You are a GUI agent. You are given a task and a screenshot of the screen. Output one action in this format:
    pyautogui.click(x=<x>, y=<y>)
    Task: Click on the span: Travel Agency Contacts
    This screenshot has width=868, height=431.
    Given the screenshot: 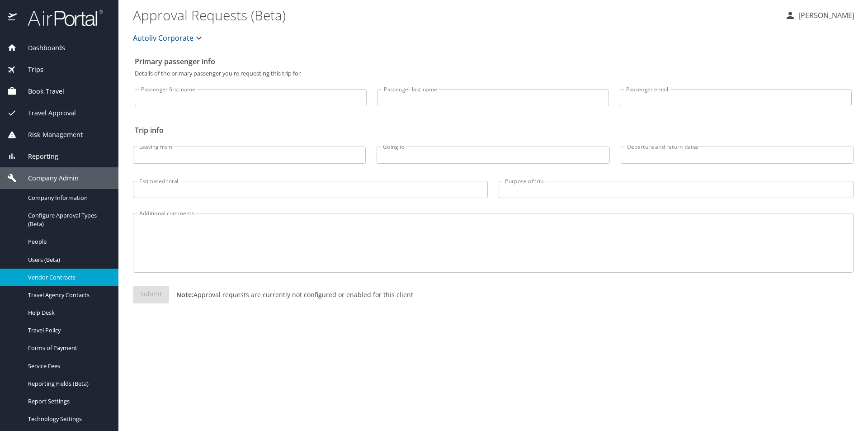 What is the action you would take?
    pyautogui.click(x=68, y=295)
    